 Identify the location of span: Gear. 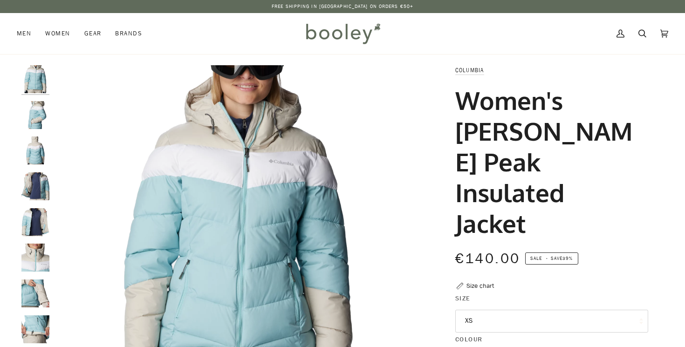
(93, 34).